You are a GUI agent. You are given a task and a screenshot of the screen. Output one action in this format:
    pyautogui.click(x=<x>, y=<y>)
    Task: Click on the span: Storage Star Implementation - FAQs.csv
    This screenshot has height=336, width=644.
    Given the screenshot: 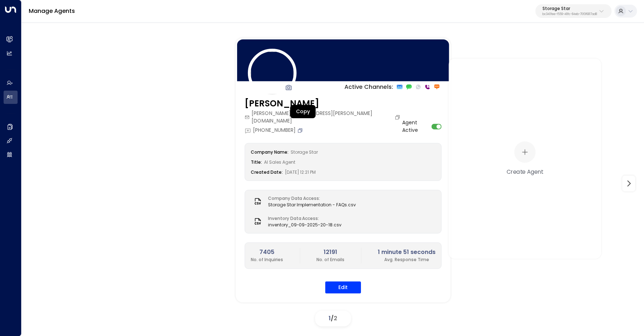 What is the action you would take?
    pyautogui.click(x=311, y=205)
    